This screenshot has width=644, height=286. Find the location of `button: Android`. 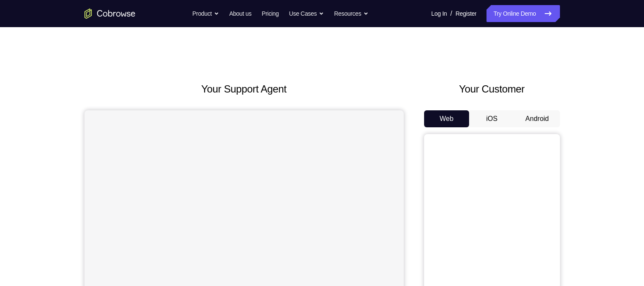

button: Android is located at coordinates (537, 119).